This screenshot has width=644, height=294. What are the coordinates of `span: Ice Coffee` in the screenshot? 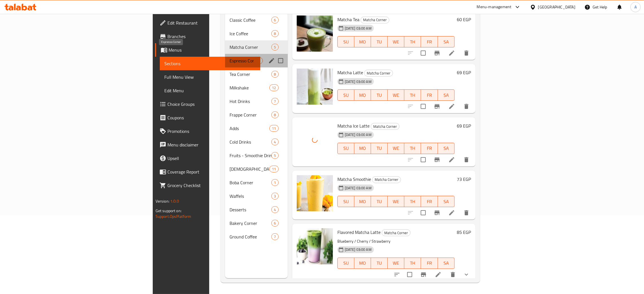 It's located at (250, 33).